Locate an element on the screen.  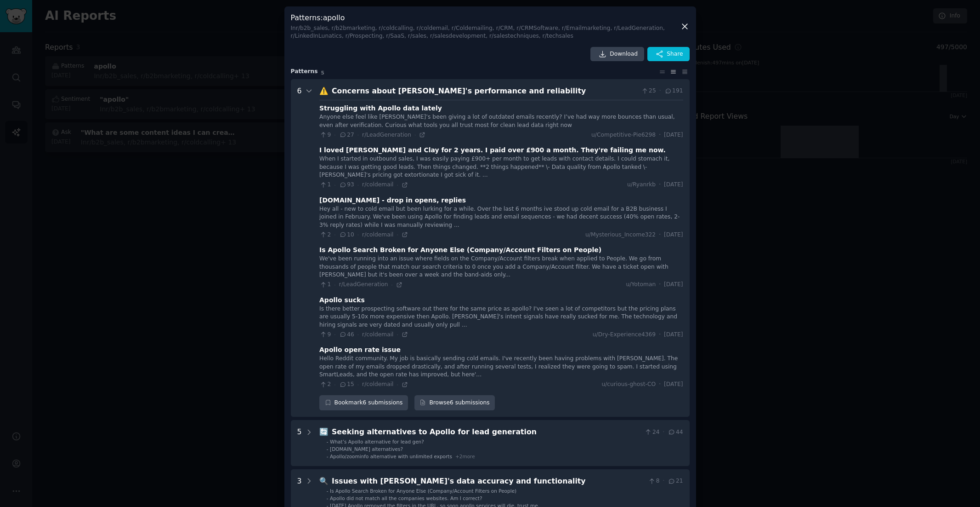
span: 191 is located at coordinates (674, 91).